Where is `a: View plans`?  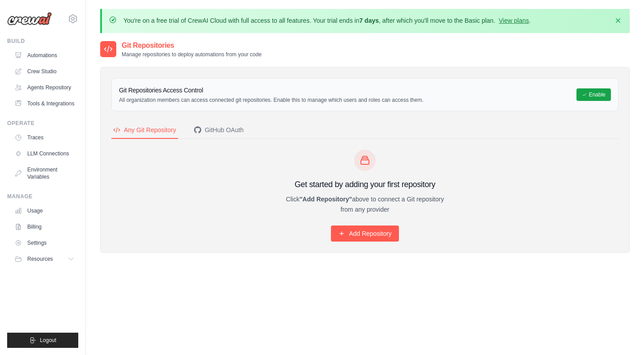
a: View plans is located at coordinates (513, 21).